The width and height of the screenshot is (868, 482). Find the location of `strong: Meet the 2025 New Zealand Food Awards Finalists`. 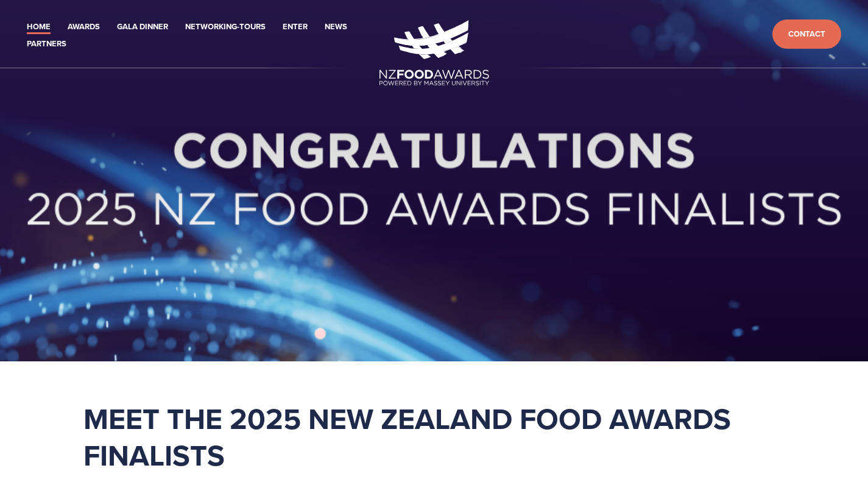

strong: Meet the 2025 New Zealand Food Awards Finalists is located at coordinates (410, 437).